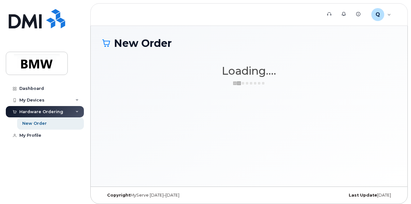  I want to click on strong: Last Update, so click(363, 195).